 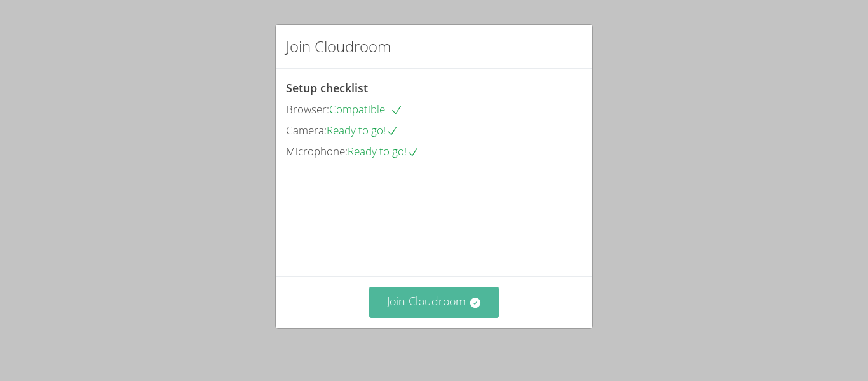 I want to click on button: Join Cloudroom, so click(x=434, y=303).